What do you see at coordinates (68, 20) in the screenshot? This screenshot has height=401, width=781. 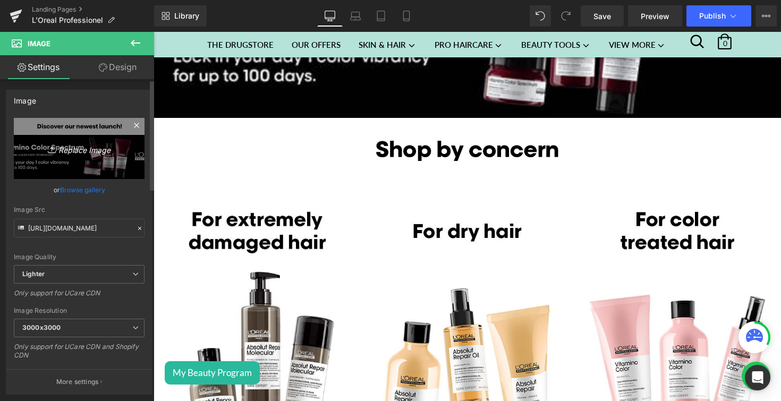 I see `span: L'Oreal Professionel` at bounding box center [68, 20].